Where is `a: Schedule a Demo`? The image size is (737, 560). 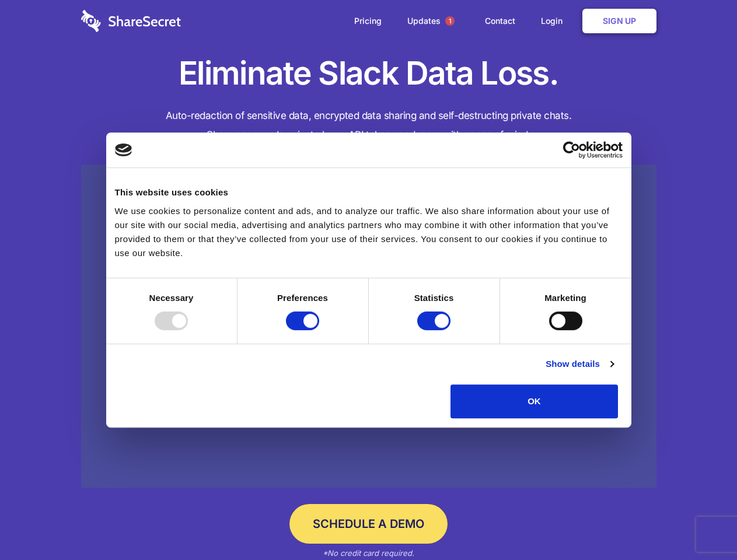
a: Schedule a Demo is located at coordinates (368, 524).